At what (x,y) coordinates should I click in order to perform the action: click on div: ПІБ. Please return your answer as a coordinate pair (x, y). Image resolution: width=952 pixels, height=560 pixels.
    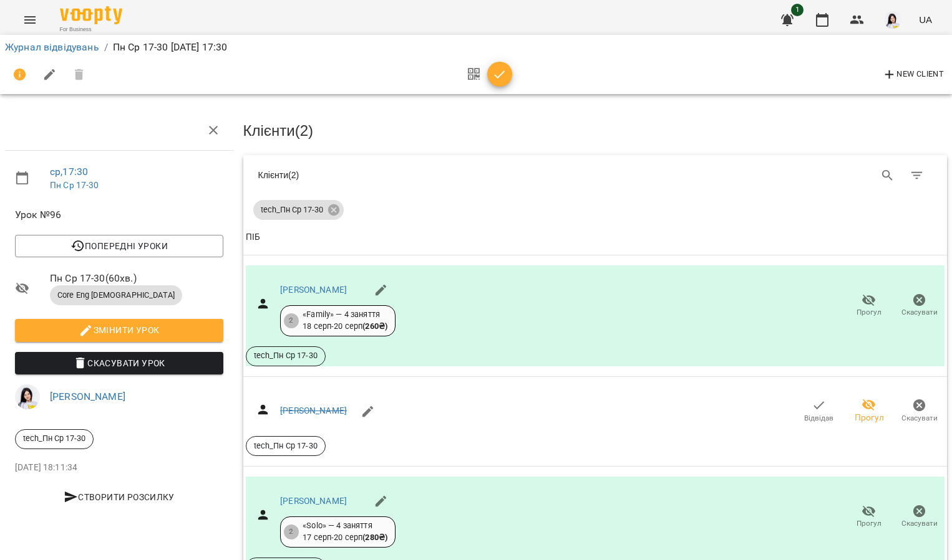
    Looking at the image, I should click on (253, 238).